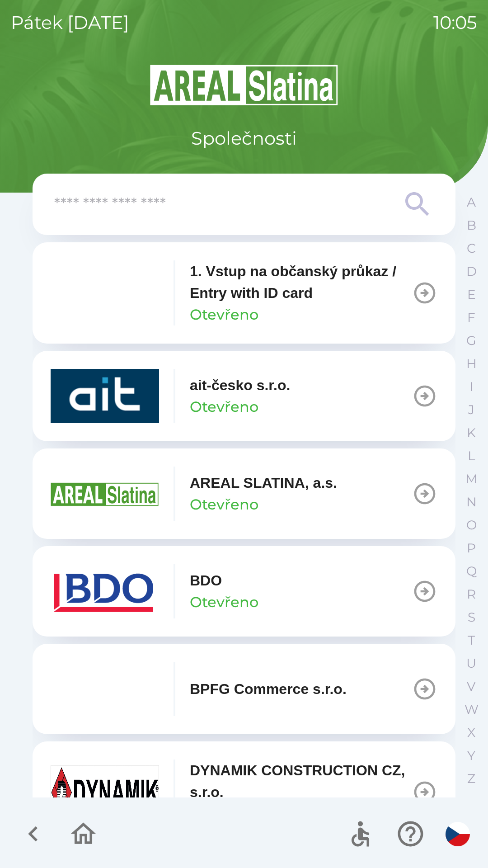 The width and height of the screenshot is (488, 868). Describe the element at coordinates (471, 755) in the screenshot. I see `button: Y` at that location.